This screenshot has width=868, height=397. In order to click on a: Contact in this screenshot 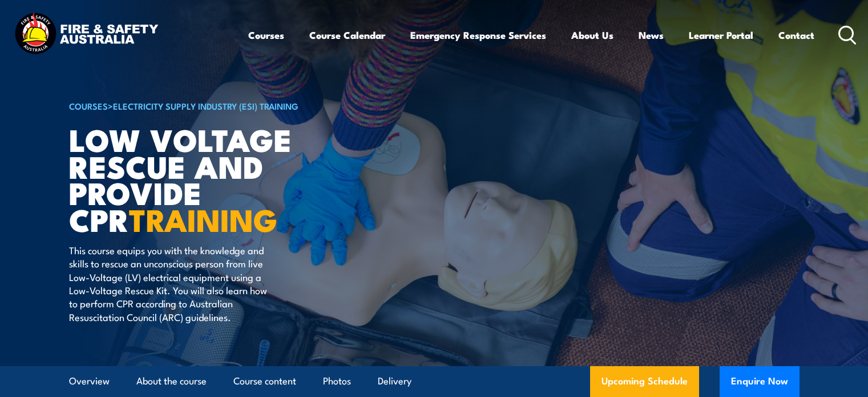, I will do `click(796, 35)`.